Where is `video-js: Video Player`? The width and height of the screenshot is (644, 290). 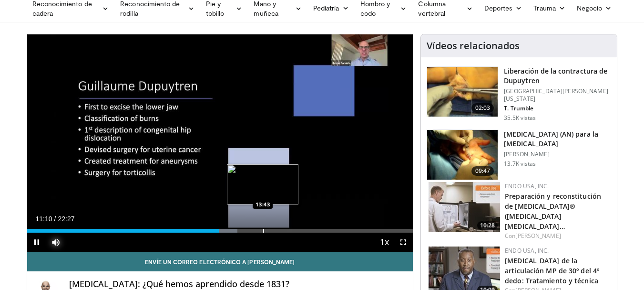 video-js: Video Player is located at coordinates (220, 143).